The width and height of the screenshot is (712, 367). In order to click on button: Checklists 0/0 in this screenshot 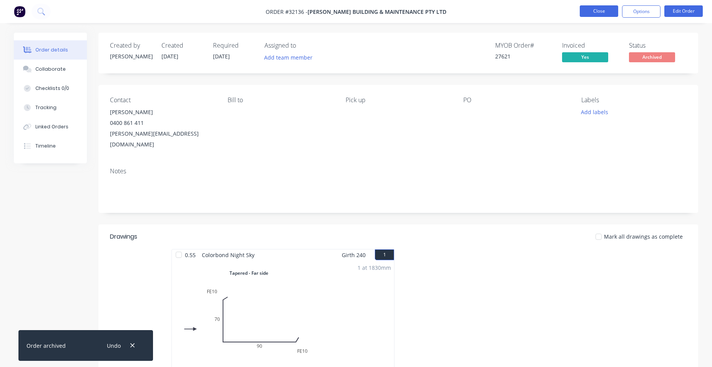, I will do `click(50, 88)`.